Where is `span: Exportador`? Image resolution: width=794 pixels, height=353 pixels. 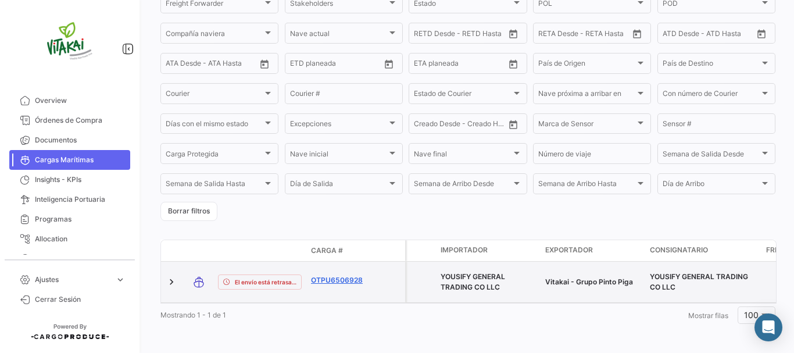 span: Exportador is located at coordinates (569, 250).